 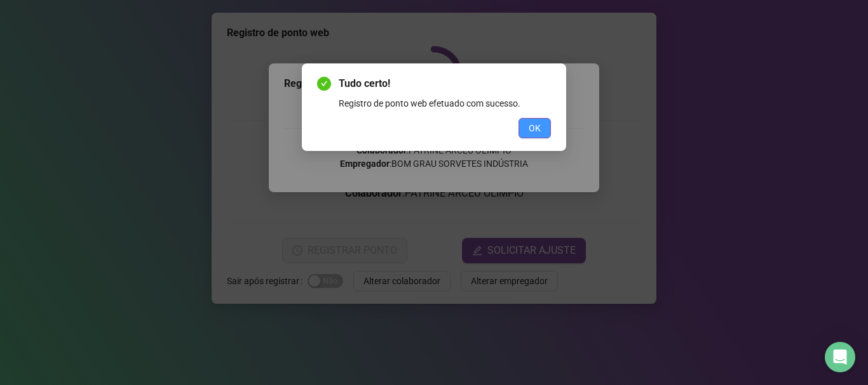 I want to click on div: Open Intercom Messenger, so click(x=840, y=357).